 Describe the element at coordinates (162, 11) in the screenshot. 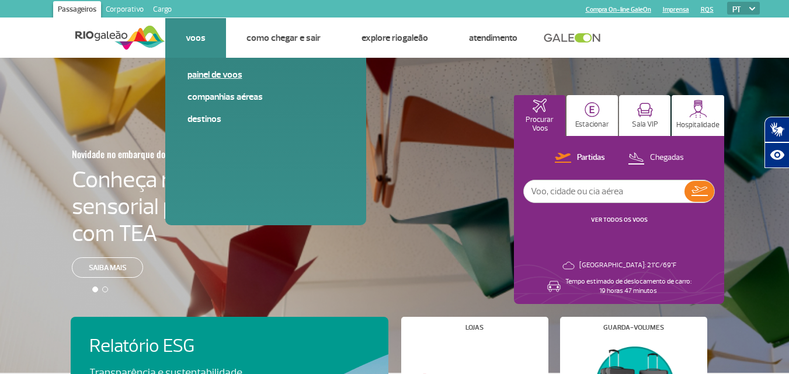

I see `a: Cargo` at that location.